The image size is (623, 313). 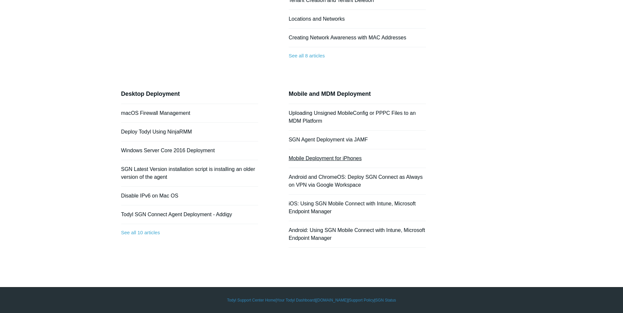 I want to click on a: See all 8 articles, so click(x=357, y=56).